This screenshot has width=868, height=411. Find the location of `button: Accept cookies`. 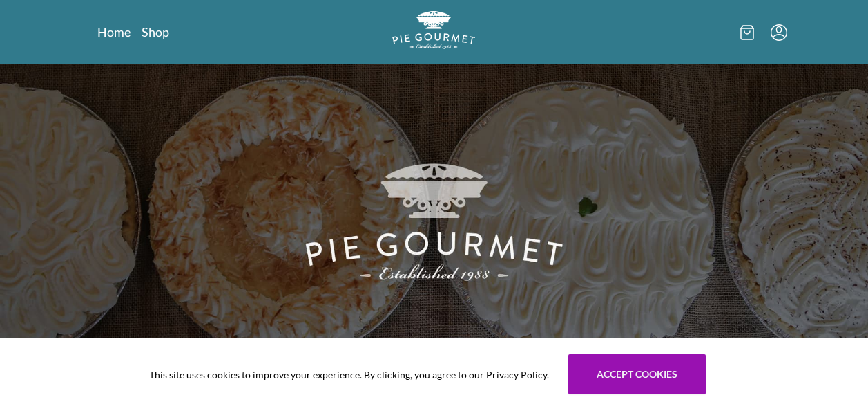

button: Accept cookies is located at coordinates (637, 374).